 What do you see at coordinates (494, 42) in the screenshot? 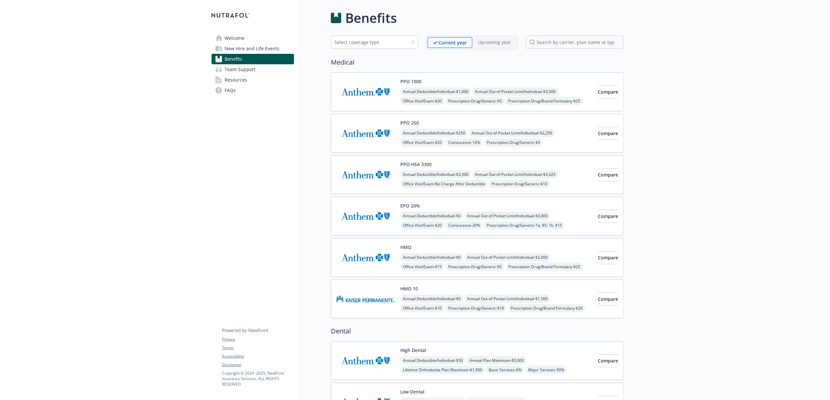
I see `p: Upcoming year` at bounding box center [494, 42].